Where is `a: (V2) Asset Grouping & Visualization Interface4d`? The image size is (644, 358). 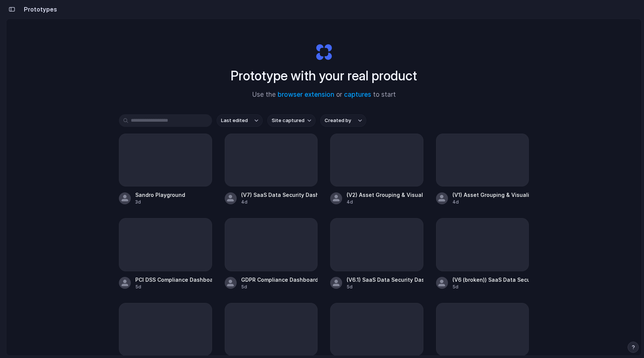 a: (V2) Asset Grouping & Visualization Interface4d is located at coordinates (377, 169).